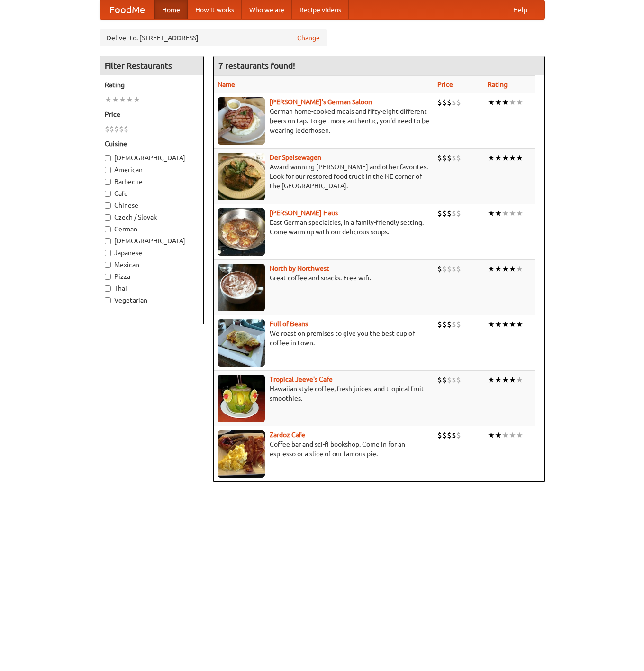  Describe the element at coordinates (107, 217) in the screenshot. I see `input: Czech / Slovak` at that location.